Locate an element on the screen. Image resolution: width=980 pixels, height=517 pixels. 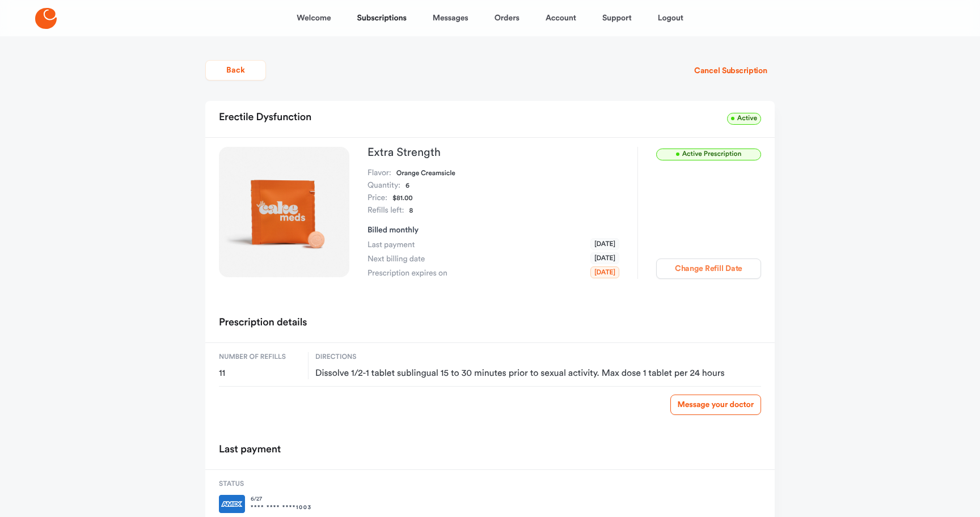
a: Support is located at coordinates (618, 18).